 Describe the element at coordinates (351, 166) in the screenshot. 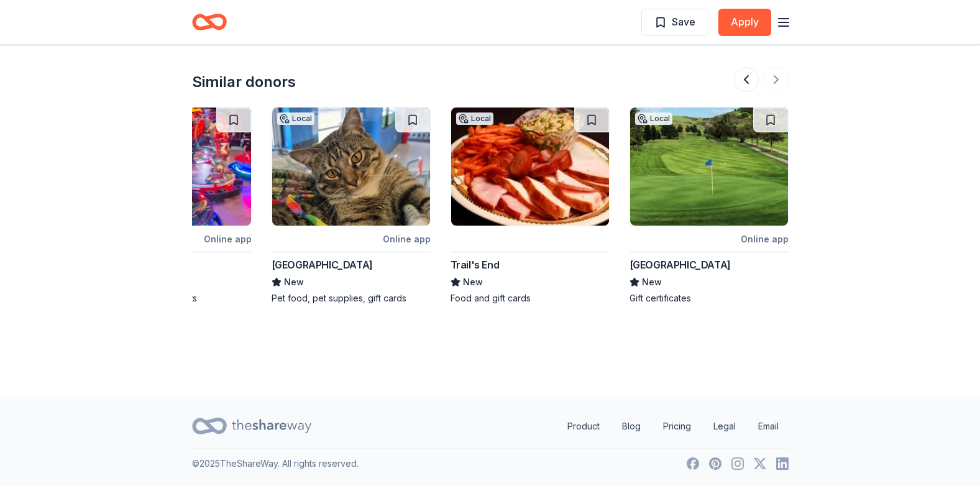

I see `img: Image for Natural Pet Center` at that location.